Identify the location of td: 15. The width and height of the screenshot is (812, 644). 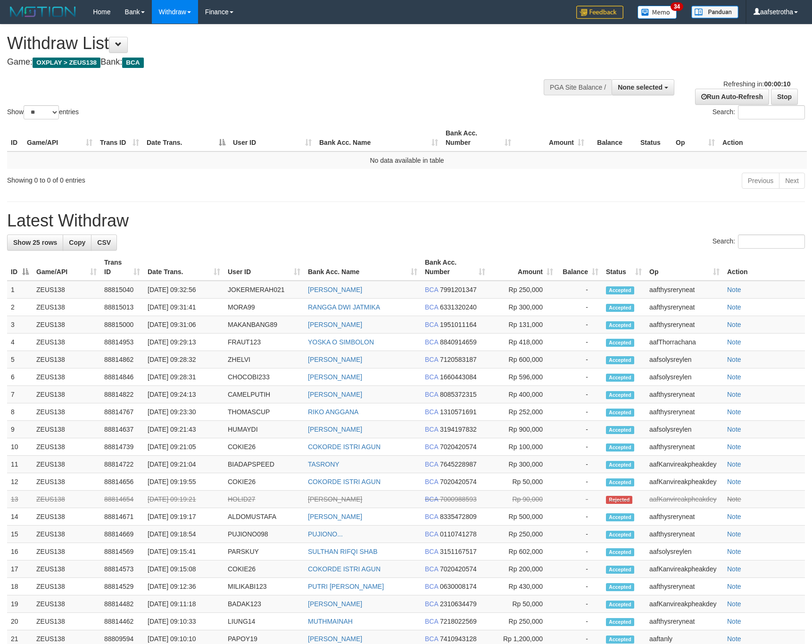
(20, 534).